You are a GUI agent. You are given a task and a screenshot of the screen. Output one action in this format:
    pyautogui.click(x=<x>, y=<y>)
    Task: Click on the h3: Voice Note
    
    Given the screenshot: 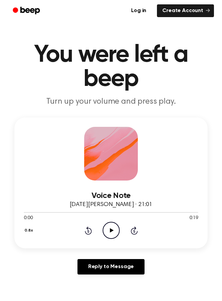 What is the action you would take?
    pyautogui.click(x=111, y=195)
    